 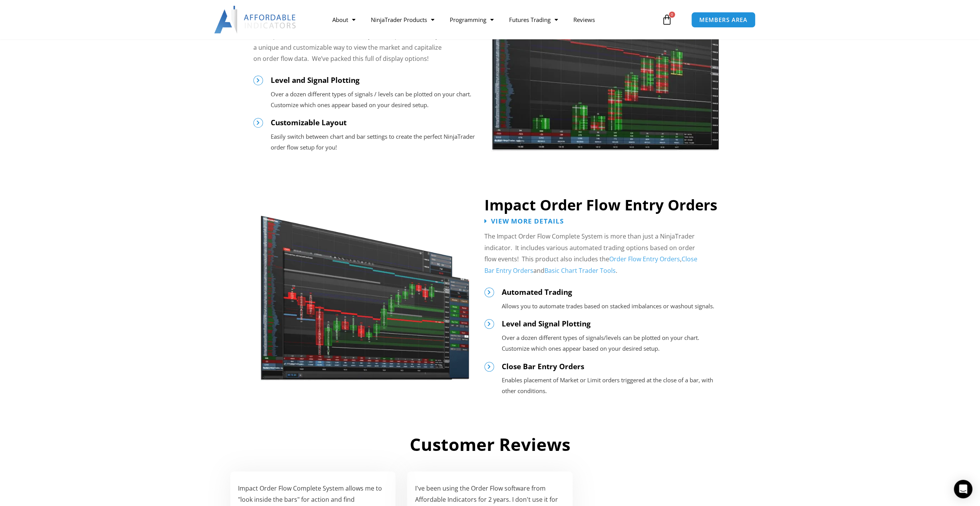 I want to click on nav: Menu, so click(x=492, y=20).